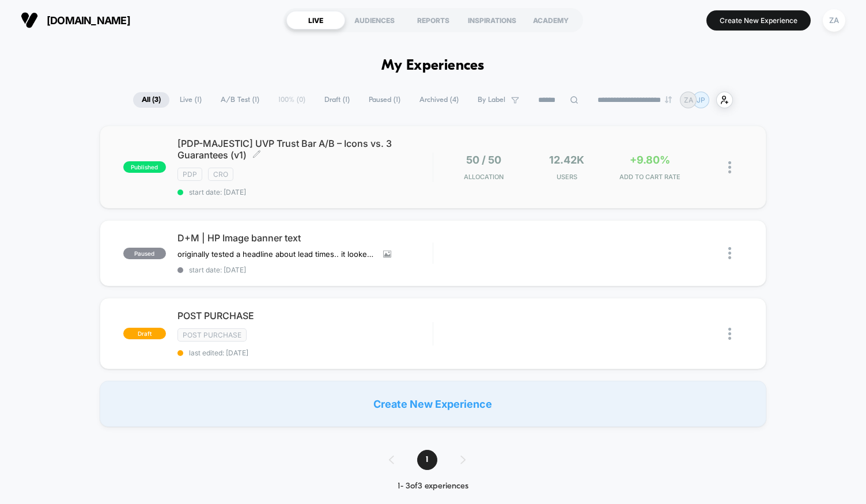 The height and width of the screenshot is (504, 866). I want to click on span: By Label, so click(491, 99).